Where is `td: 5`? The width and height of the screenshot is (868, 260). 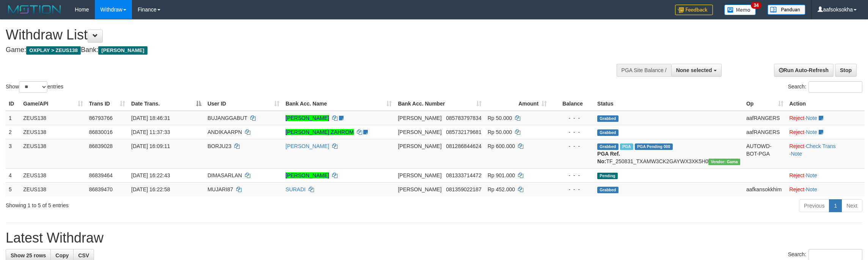
td: 5 is located at coordinates (13, 188).